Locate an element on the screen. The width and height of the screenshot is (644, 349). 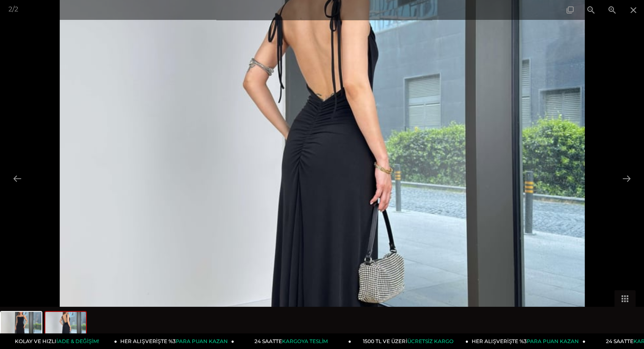
img: kalmer-elbise-25y344--b426-.jpg is located at coordinates (66, 328).